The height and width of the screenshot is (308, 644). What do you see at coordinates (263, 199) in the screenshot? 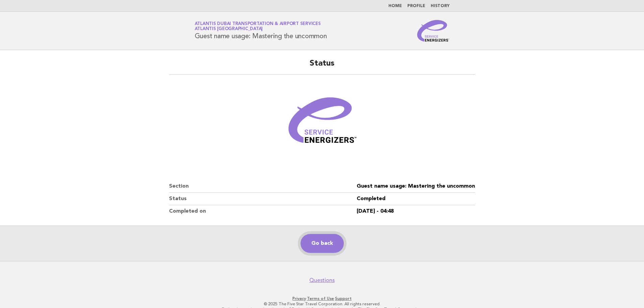
I see `dt: Status` at bounding box center [263, 199].